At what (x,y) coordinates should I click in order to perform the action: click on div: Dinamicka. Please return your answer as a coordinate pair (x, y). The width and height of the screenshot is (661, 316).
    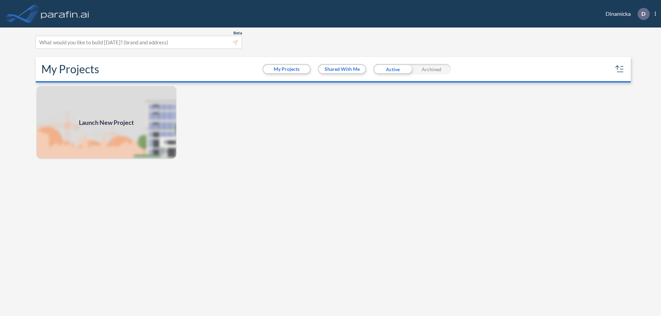
    Looking at the image, I should click on (626, 14).